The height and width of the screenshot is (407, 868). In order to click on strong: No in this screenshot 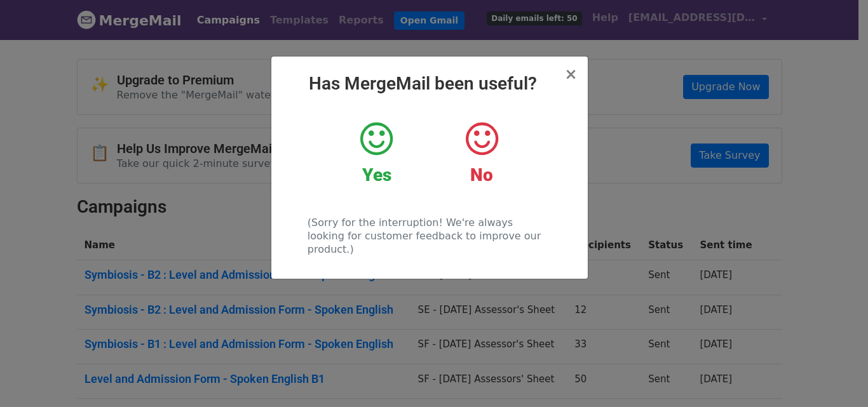, I will do `click(482, 175)`.